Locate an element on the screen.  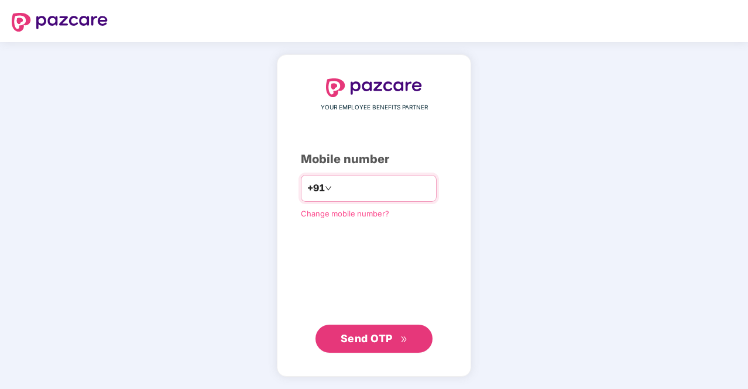
span: Change mobile number? is located at coordinates (345, 213).